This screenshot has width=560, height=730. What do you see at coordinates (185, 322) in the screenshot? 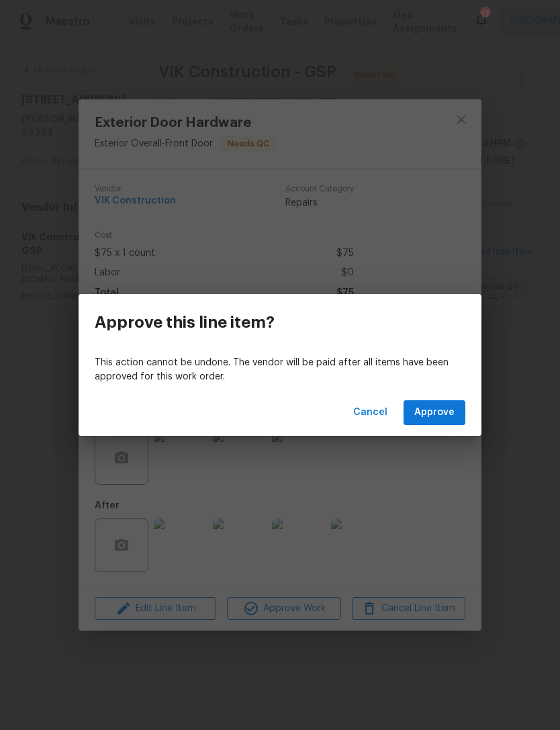
I see `h3: Approve this line item?` at bounding box center [185, 322].